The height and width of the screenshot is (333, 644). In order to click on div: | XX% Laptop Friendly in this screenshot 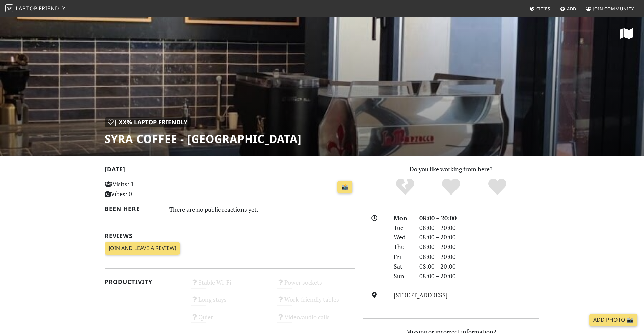, I will do `click(148, 122)`.